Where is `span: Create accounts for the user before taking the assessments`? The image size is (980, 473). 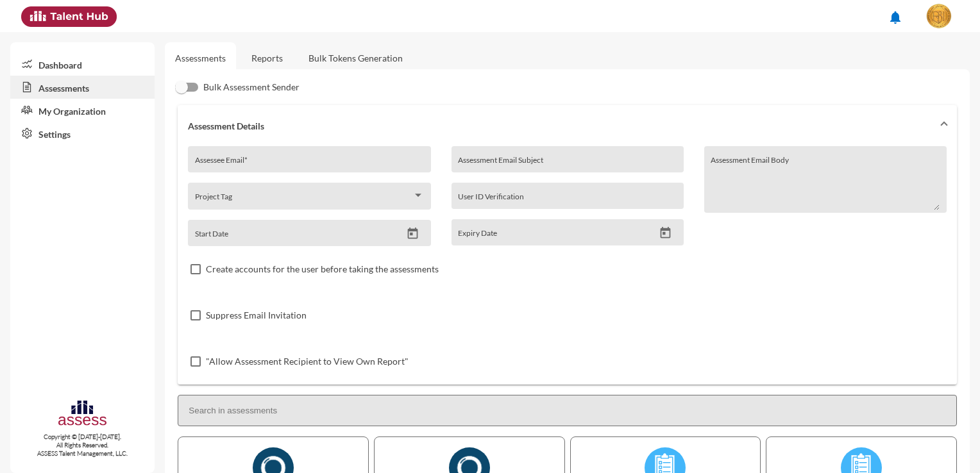 span: Create accounts for the user before taking the assessments is located at coordinates (322, 270).